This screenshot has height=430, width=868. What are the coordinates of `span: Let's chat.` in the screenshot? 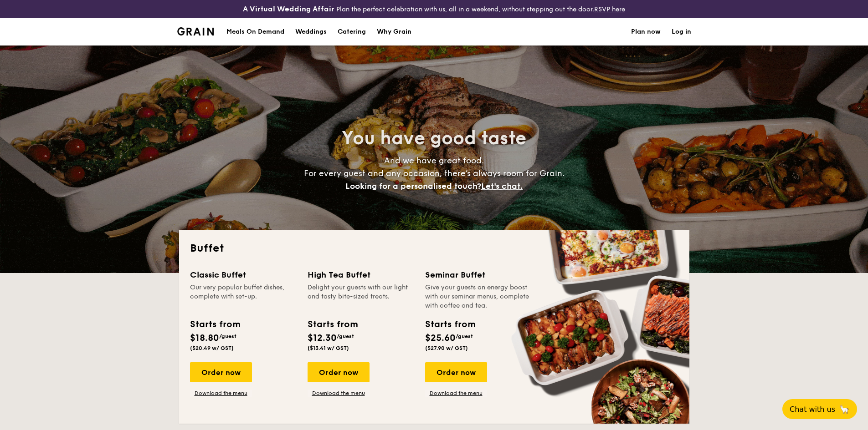 It's located at (501, 186).